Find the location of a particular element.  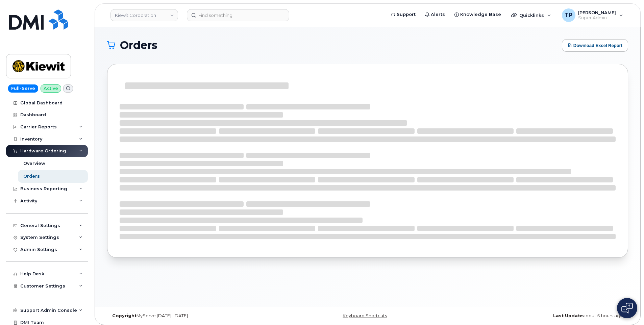

button: Download Excel Report is located at coordinates (595, 45).